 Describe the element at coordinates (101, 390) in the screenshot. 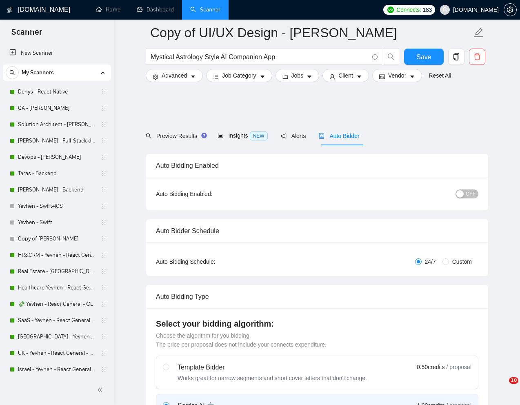

I see `span: double-left` at that location.